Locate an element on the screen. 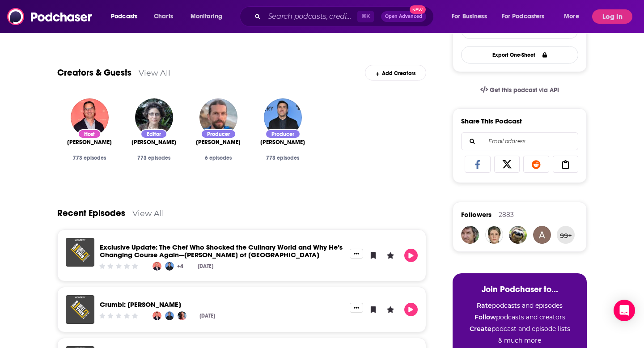  button: Log In is located at coordinates (612, 16).